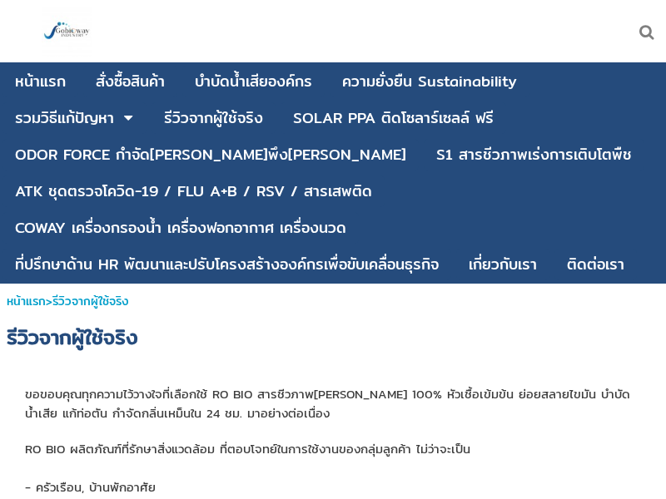 The width and height of the screenshot is (666, 499). What do you see at coordinates (502, 265) in the screenshot?
I see `div: เกี่ยวกับเรา` at bounding box center [502, 265].